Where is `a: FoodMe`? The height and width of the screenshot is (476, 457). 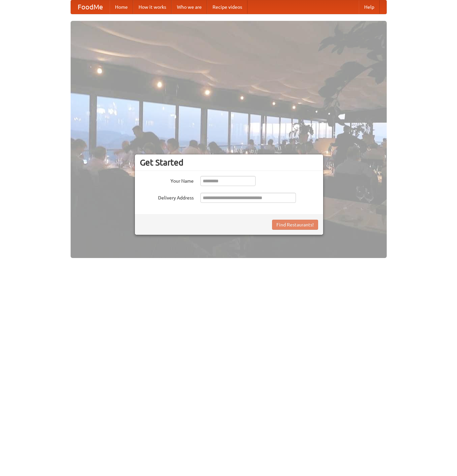
a: FoodMe is located at coordinates (90, 7).